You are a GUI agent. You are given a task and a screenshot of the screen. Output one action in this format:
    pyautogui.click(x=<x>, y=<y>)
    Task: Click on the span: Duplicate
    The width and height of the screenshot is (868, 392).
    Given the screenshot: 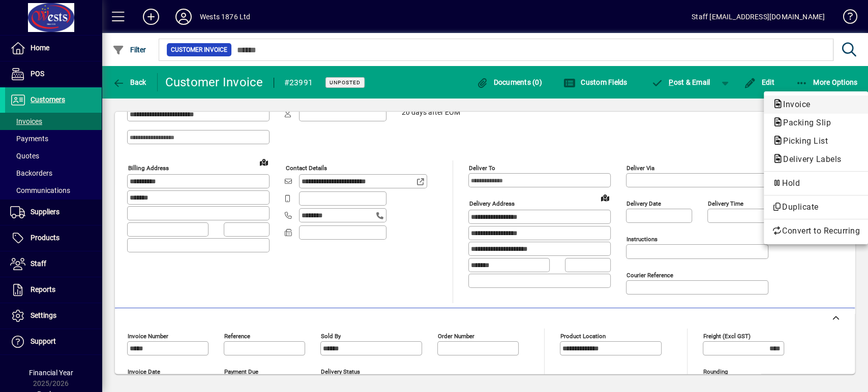 What is the action you would take?
    pyautogui.click(x=816, y=208)
    